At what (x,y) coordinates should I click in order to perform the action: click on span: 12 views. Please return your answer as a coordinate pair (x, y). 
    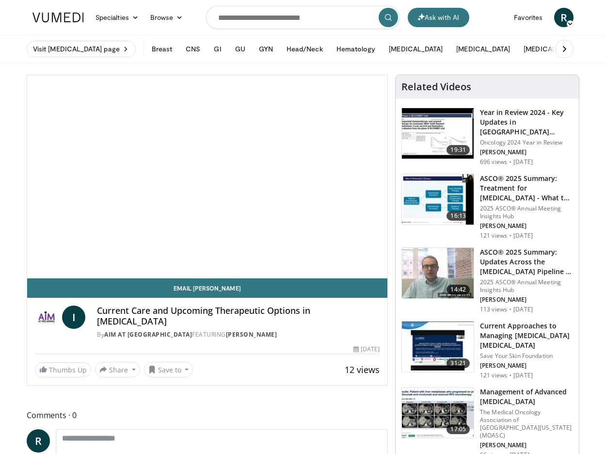
    Looking at the image, I should click on (362, 369).